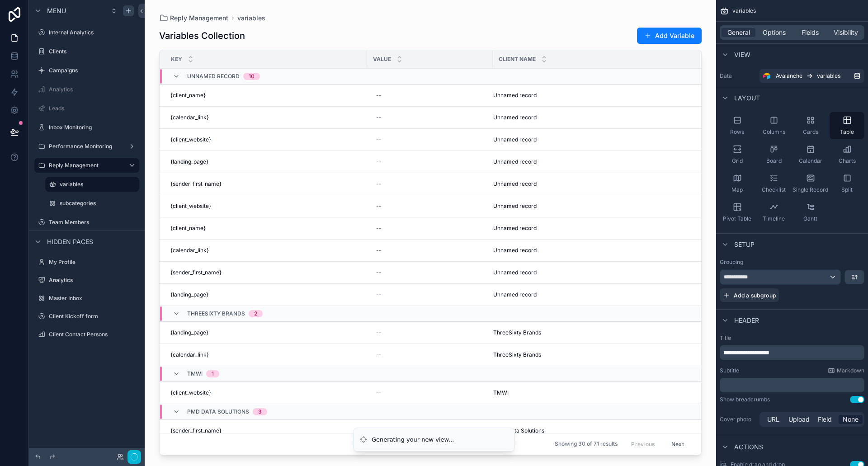 The width and height of the screenshot is (868, 466). Describe the element at coordinates (195, 374) in the screenshot. I see `span: TMWI` at that location.